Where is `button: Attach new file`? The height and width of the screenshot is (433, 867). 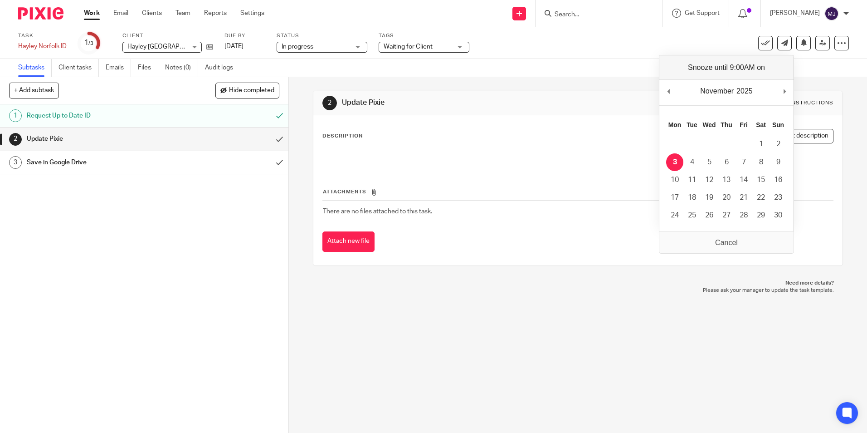
button: Attach new file is located at coordinates (348, 241).